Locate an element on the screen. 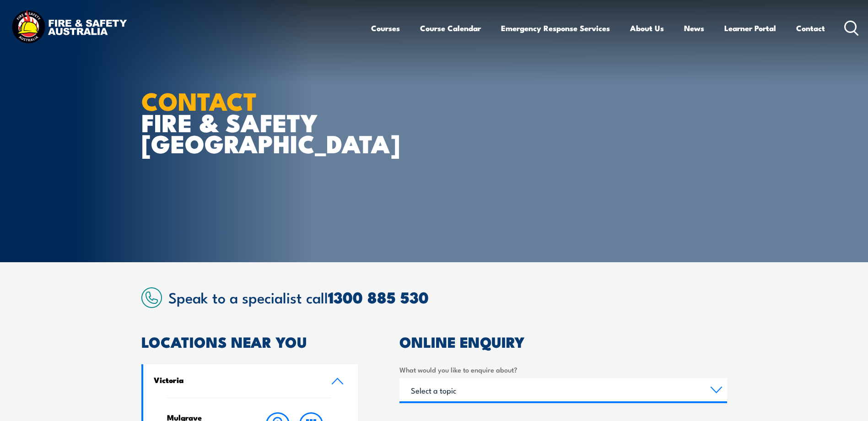 The height and width of the screenshot is (421, 868). a: Victoria is located at coordinates (251, 381).